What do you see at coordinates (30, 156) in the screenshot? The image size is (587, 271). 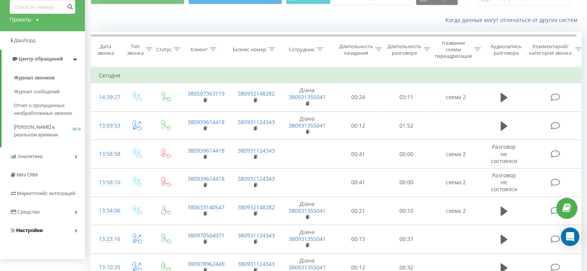 I see `span: Аналитика` at bounding box center [30, 156].